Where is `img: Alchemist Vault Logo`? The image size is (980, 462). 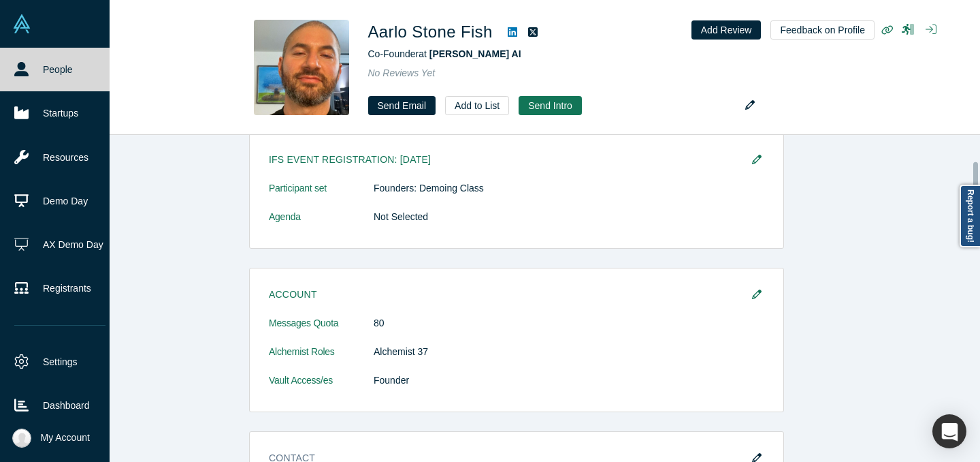
img: Alchemist Vault Logo is located at coordinates (21, 24).